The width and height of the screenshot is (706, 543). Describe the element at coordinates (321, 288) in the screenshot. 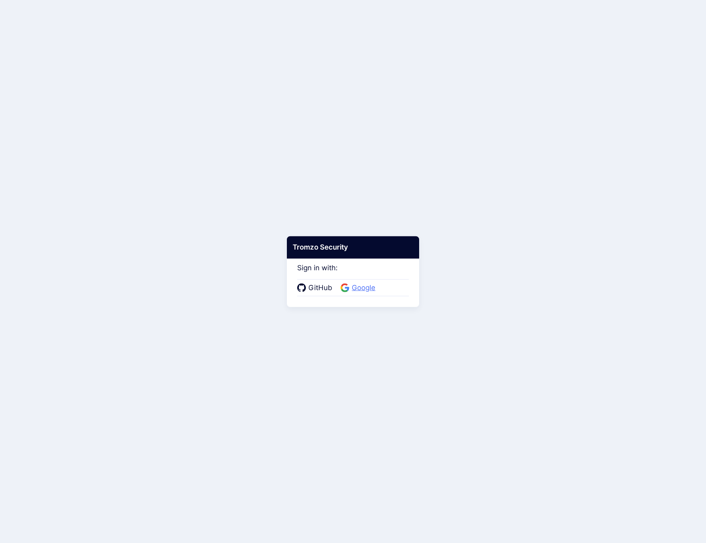

I see `span: GitHub` at that location.